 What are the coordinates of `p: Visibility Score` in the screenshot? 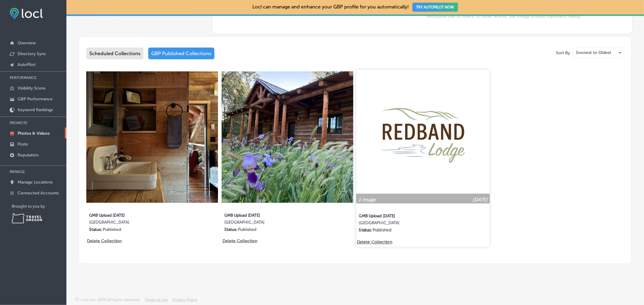 It's located at (32, 88).